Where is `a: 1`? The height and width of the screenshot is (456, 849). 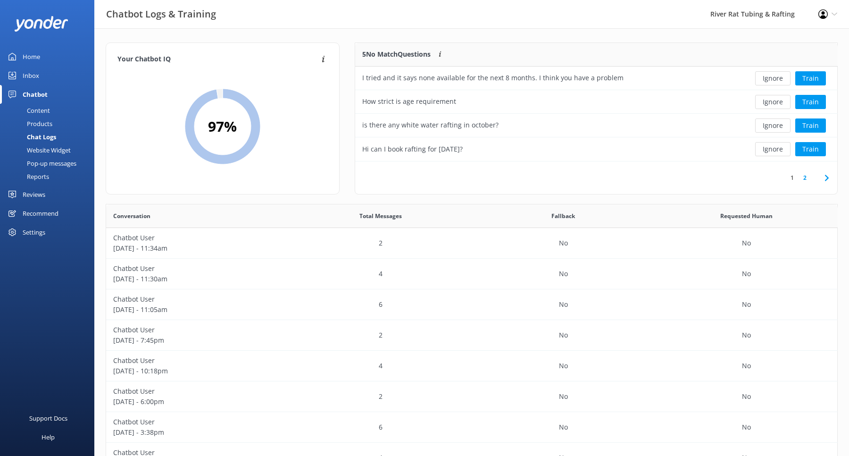 a: 1 is located at coordinates (792, 177).